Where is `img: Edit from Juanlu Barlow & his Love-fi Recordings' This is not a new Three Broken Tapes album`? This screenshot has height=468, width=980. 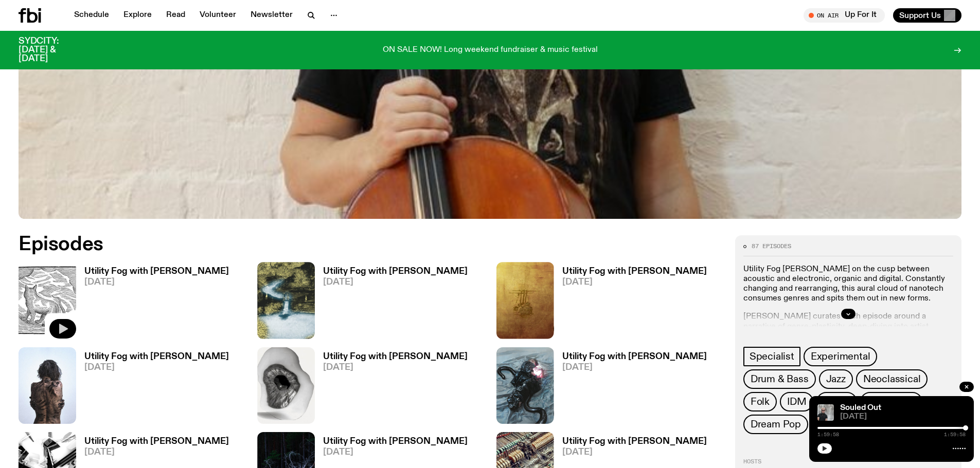 img: Edit from Juanlu Barlow & his Love-fi Recordings' This is not a new Three Broken Tapes album is located at coordinates (286, 385).